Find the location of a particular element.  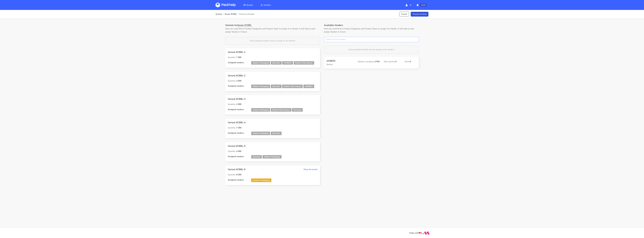

input: Type to found vendors is located at coordinates (371, 39).